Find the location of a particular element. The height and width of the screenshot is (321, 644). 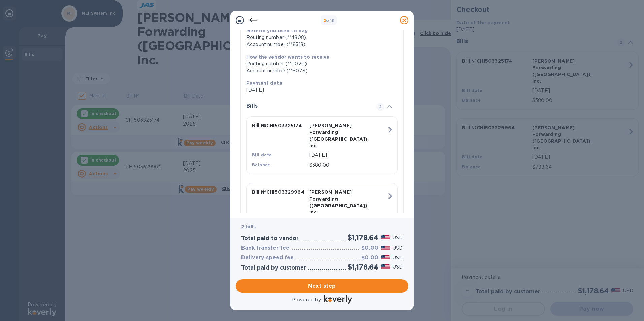

h3: Delivery speed fee is located at coordinates (268, 258).